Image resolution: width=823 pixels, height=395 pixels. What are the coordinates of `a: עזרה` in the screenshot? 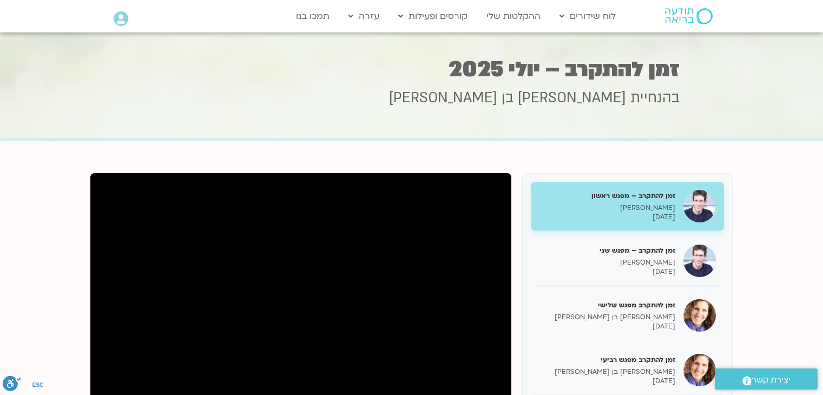 It's located at (364, 16).